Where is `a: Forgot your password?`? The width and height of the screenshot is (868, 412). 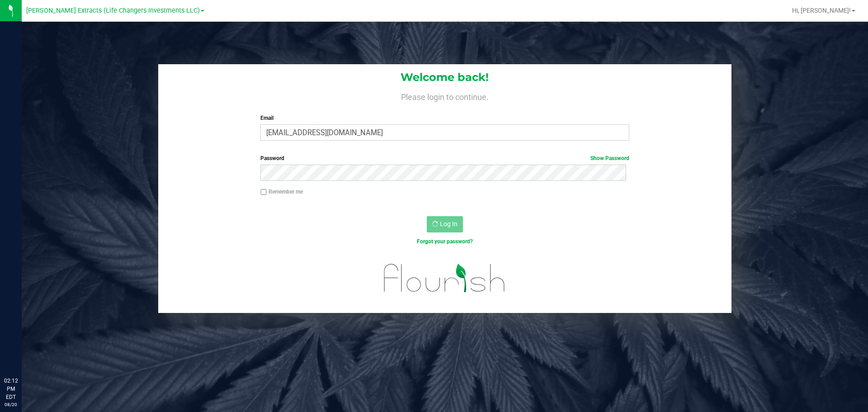
a: Forgot your password? is located at coordinates (445, 242).